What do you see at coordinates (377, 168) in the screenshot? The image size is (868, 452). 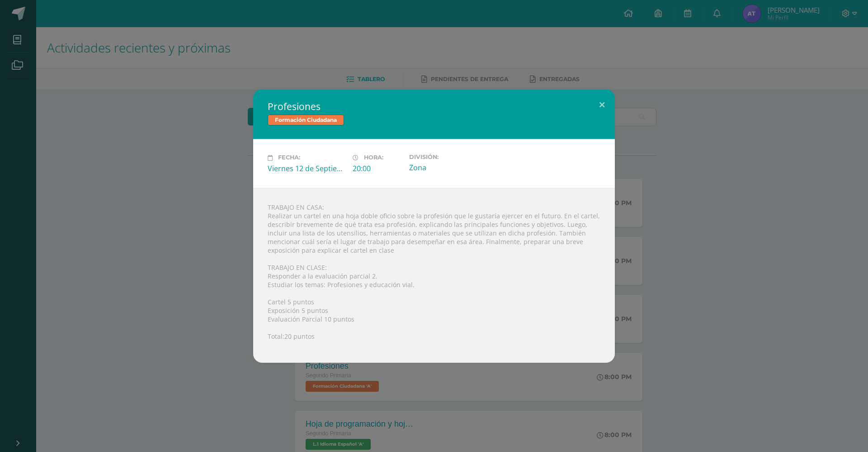 I see `div: 20:00` at bounding box center [377, 168].